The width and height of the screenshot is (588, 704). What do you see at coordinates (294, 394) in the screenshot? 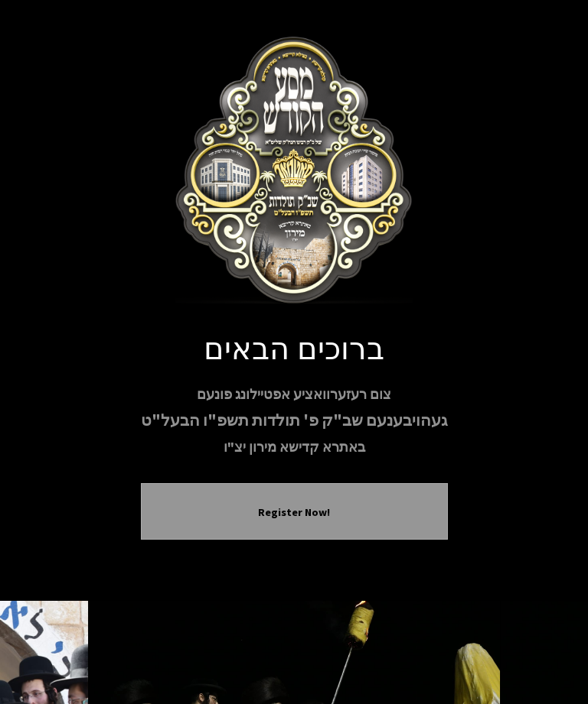
I see `p: צום רעזערוואציע אפטיילונג פונעם` at bounding box center [294, 394].